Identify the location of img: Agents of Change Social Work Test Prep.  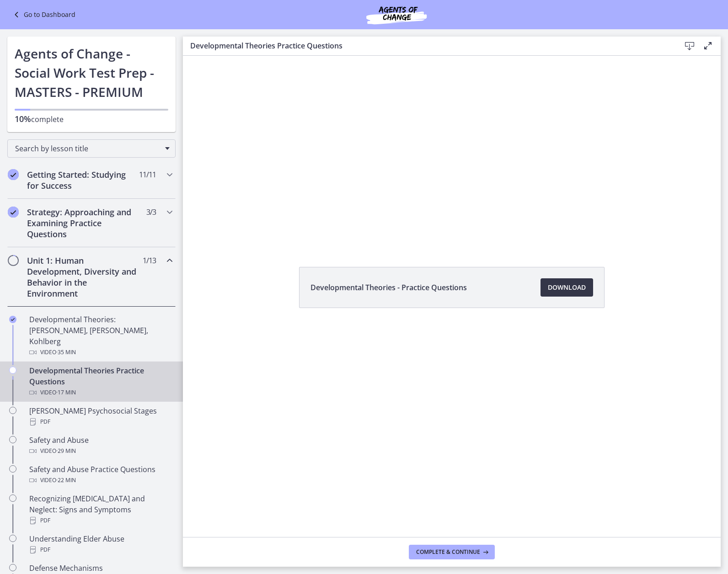
(396, 15).